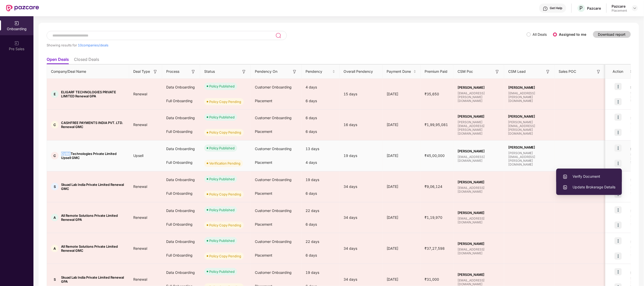  Describe the element at coordinates (93, 280) in the screenshot. I see `span: Skuad Lab India Private Limited Renewal GPA` at that location.